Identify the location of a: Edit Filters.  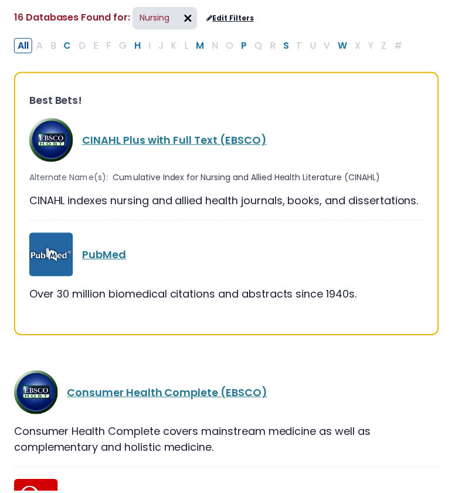
(231, 18).